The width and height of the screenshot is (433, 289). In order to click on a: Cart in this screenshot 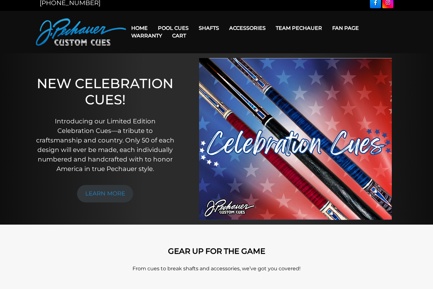, I will do `click(179, 36)`.